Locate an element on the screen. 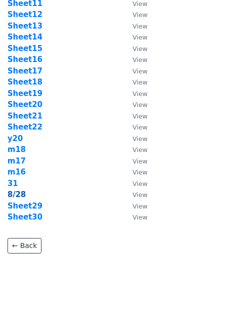  a: Sheet18 is located at coordinates (25, 82).